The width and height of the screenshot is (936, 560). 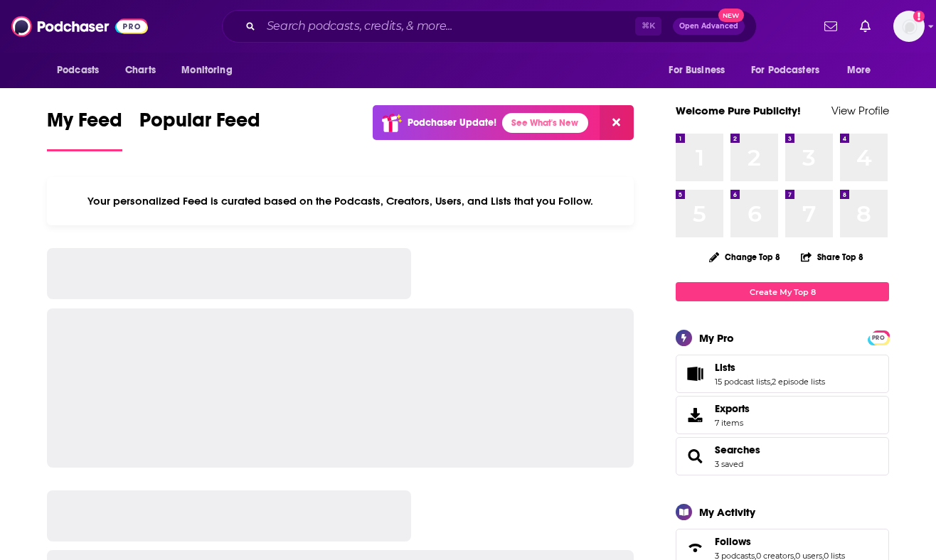 I want to click on a: Podchaser - Follow, Share and Rate Podcasts, so click(x=79, y=26).